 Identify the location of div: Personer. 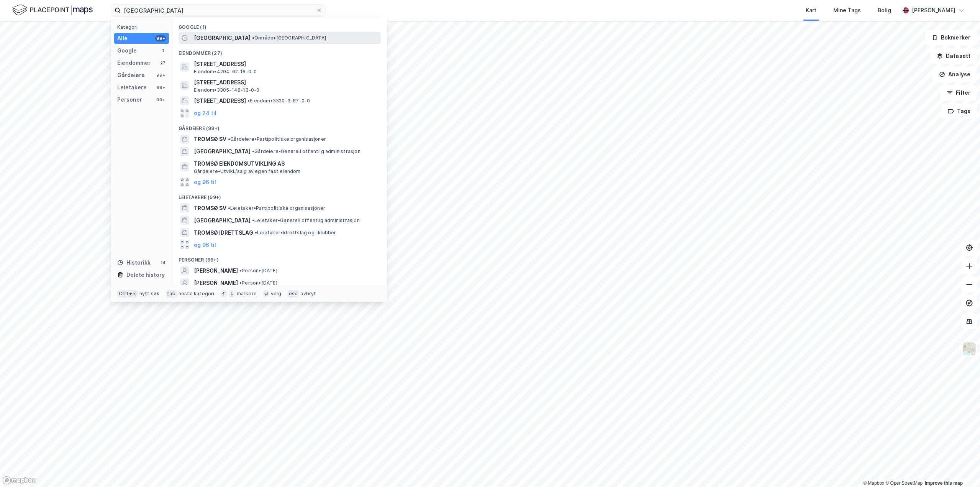
(129, 100).